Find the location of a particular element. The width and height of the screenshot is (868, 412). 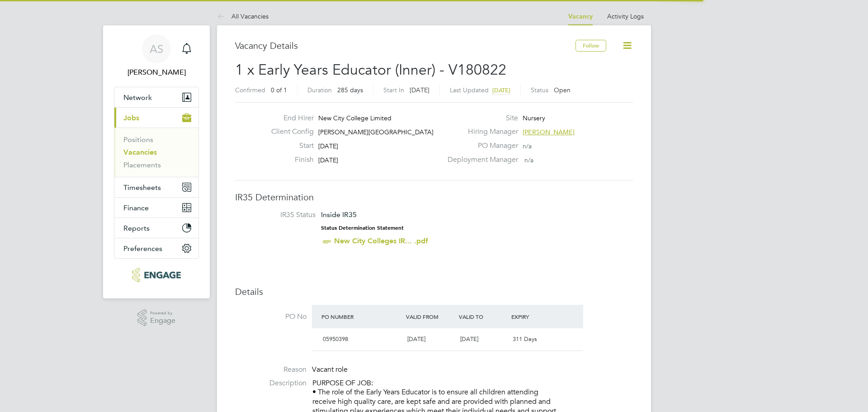

span: Finance is located at coordinates (136, 208).